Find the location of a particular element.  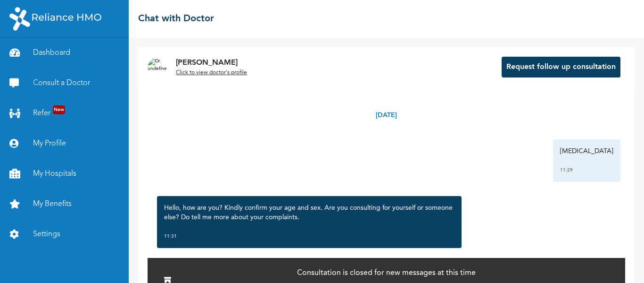

span: New is located at coordinates (59, 109).